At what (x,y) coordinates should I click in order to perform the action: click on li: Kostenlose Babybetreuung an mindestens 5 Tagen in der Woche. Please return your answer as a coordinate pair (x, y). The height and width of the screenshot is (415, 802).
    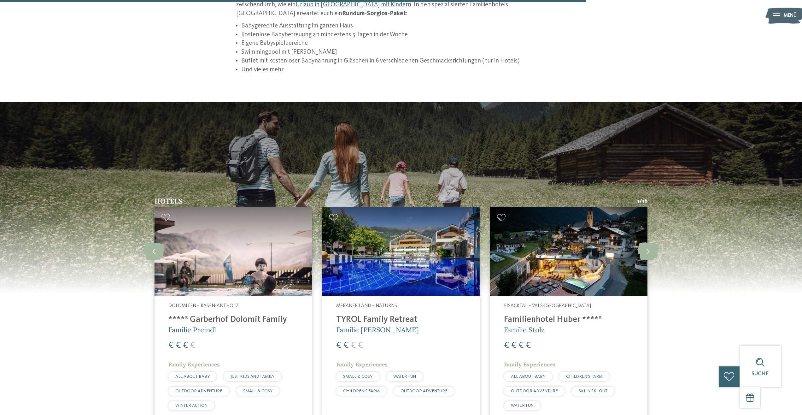
    Looking at the image, I should click on (403, 35).